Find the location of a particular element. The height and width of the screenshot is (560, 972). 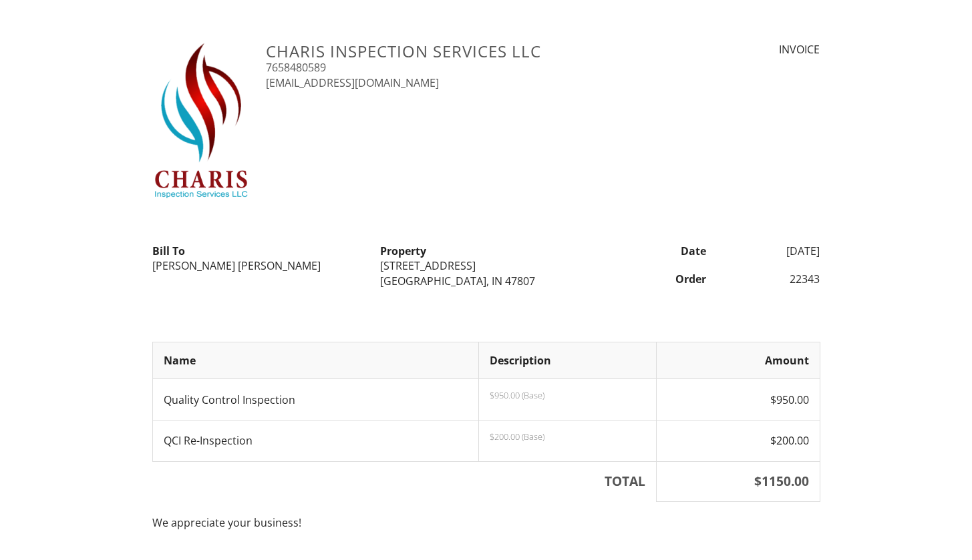

div: 22343 is located at coordinates (771, 279).